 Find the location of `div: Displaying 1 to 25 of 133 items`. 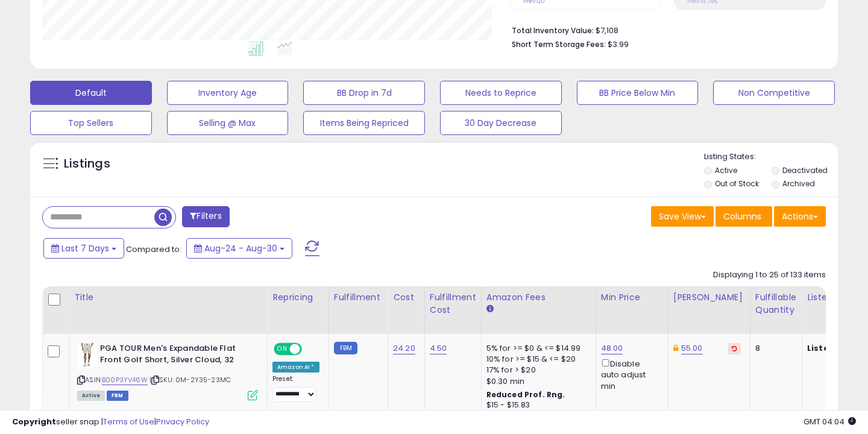

div: Displaying 1 to 25 of 133 items is located at coordinates (769, 275).